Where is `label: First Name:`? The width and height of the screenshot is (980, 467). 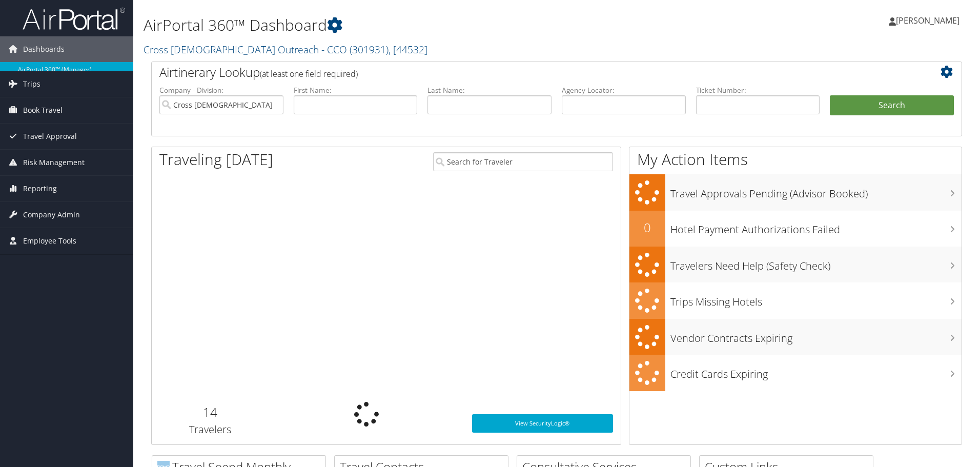
label: First Name: is located at coordinates (356, 90).